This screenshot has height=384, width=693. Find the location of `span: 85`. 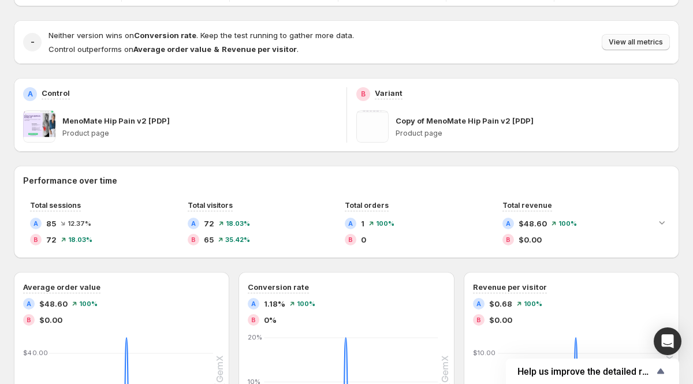

span: 85 is located at coordinates (51, 224).